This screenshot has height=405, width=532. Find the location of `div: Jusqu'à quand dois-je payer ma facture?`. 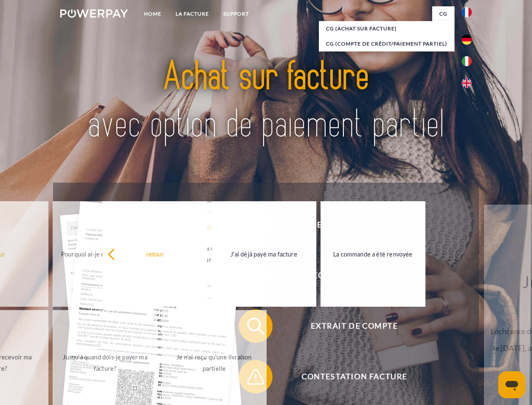

div: Jusqu'à quand dois-je payer ma facture? is located at coordinates (105, 362).